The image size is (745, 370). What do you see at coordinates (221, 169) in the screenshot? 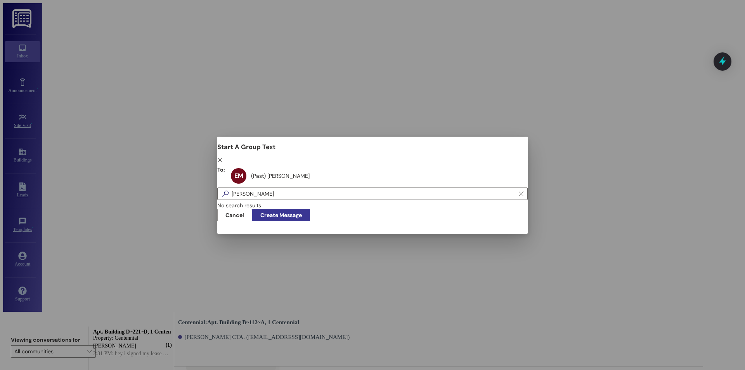
I see `h3: To:` at bounding box center [221, 169].